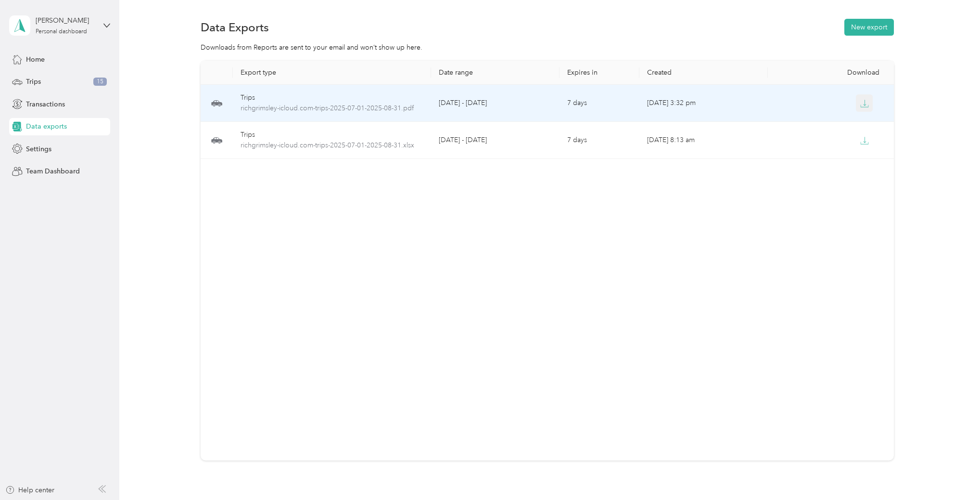  Describe the element at coordinates (831, 72) in the screenshot. I see `div: Download` at that location.